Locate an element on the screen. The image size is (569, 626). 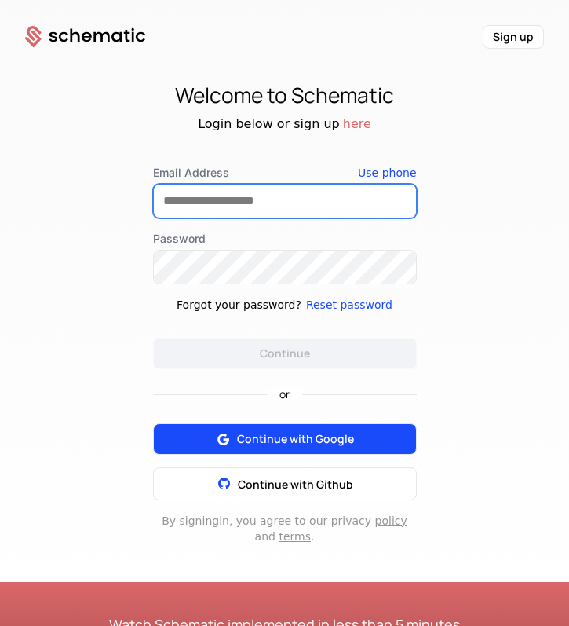
button: here is located at coordinates (357, 124).